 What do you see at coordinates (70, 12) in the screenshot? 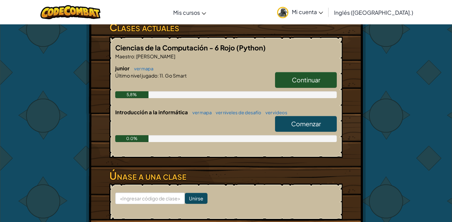
I see `img: Logotipo de CodeCombat` at bounding box center [70, 12].